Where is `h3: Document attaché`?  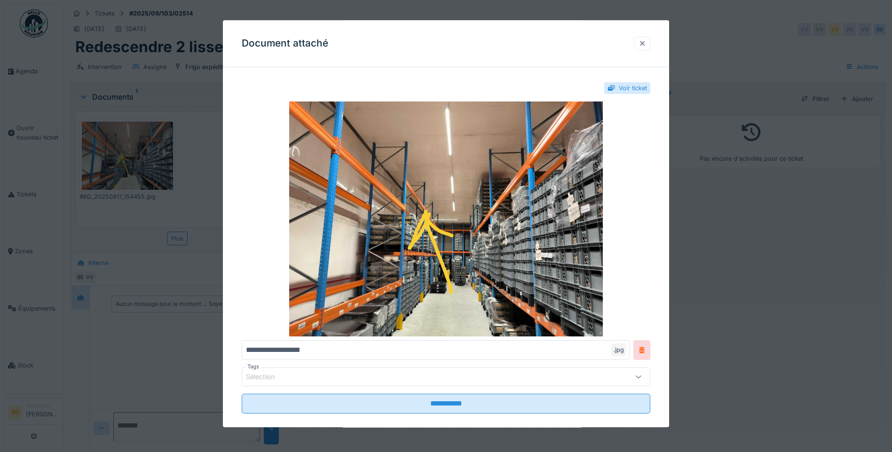 h3: Document attaché is located at coordinates (285, 43).